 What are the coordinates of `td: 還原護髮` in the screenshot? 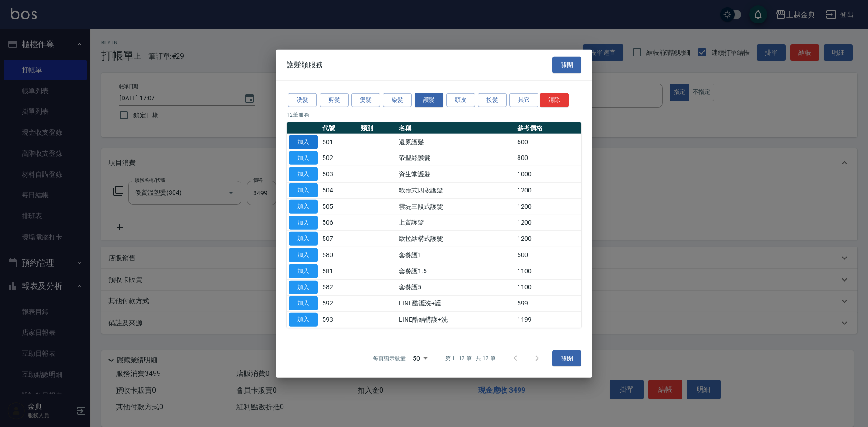 It's located at (456, 142).